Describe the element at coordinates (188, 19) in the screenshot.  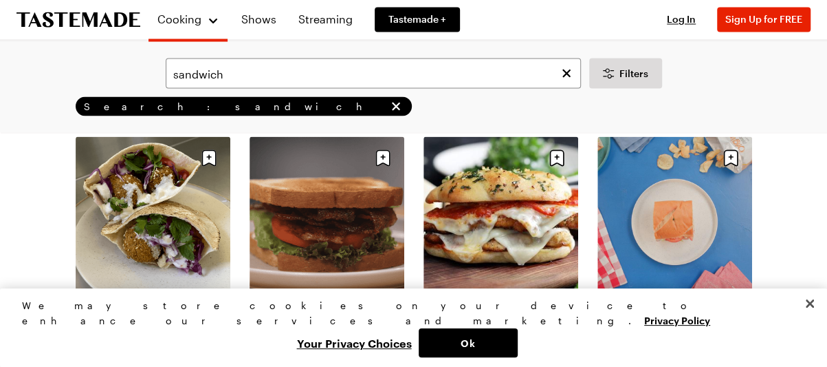
I see `button: Cooking` at that location.